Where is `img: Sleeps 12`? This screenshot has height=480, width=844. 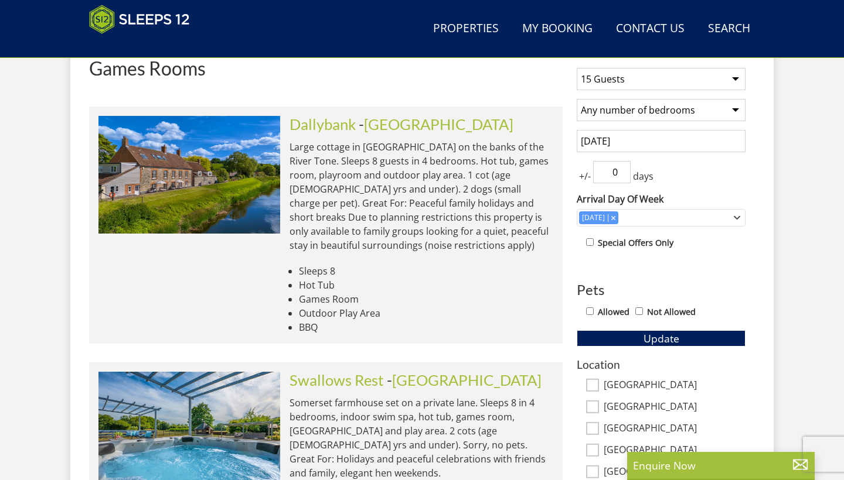
img: Sleeps 12 is located at coordinates (139, 19).